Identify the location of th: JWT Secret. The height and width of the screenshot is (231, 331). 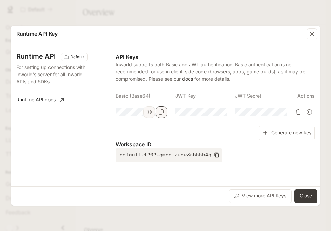
(265, 96).